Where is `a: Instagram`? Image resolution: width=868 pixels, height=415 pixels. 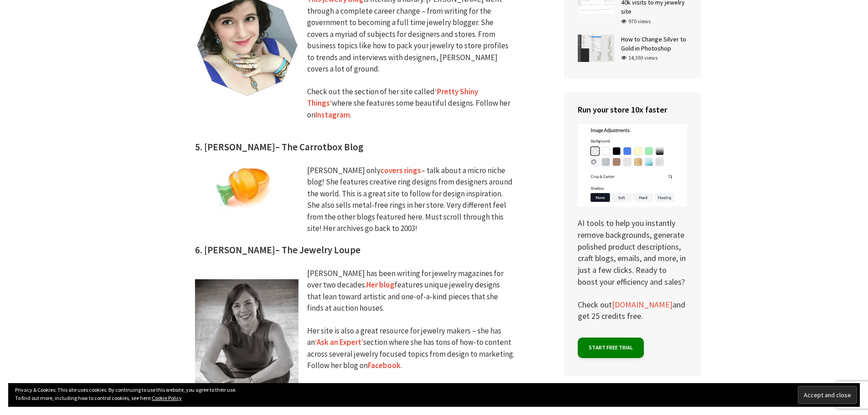 a: Instagram is located at coordinates (333, 115).